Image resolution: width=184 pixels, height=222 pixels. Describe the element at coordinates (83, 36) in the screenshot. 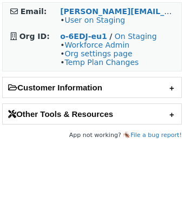

I see `strong: o-6EDJ-eu1` at that location.